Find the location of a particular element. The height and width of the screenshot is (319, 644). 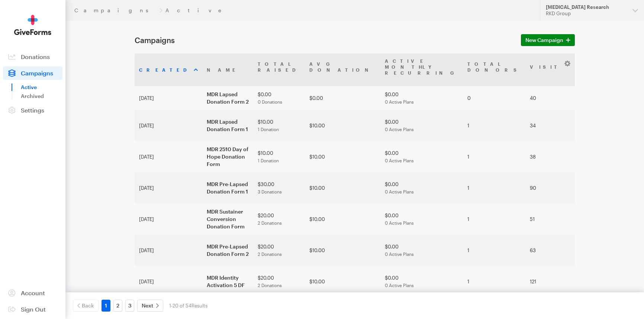

td: 40 is located at coordinates (549, 98).